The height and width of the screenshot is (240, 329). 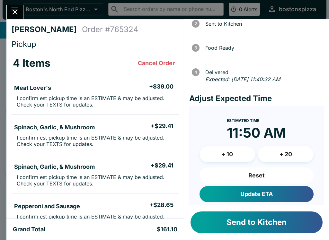 What do you see at coordinates (156, 63) in the screenshot?
I see `button: Cancel Order` at bounding box center [156, 63].